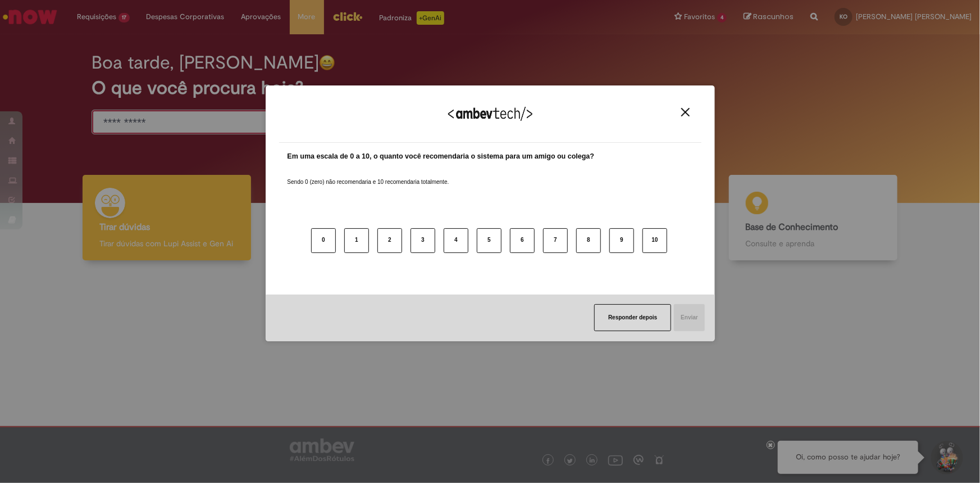 This screenshot has height=483, width=980. Describe the element at coordinates (655, 240) in the screenshot. I see `button: 10` at that location.